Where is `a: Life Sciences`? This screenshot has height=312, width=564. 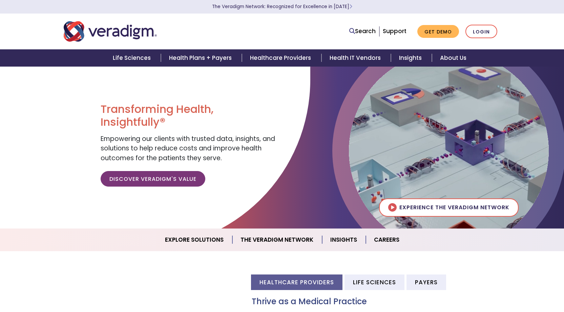 a: Life Sciences is located at coordinates (133, 58).